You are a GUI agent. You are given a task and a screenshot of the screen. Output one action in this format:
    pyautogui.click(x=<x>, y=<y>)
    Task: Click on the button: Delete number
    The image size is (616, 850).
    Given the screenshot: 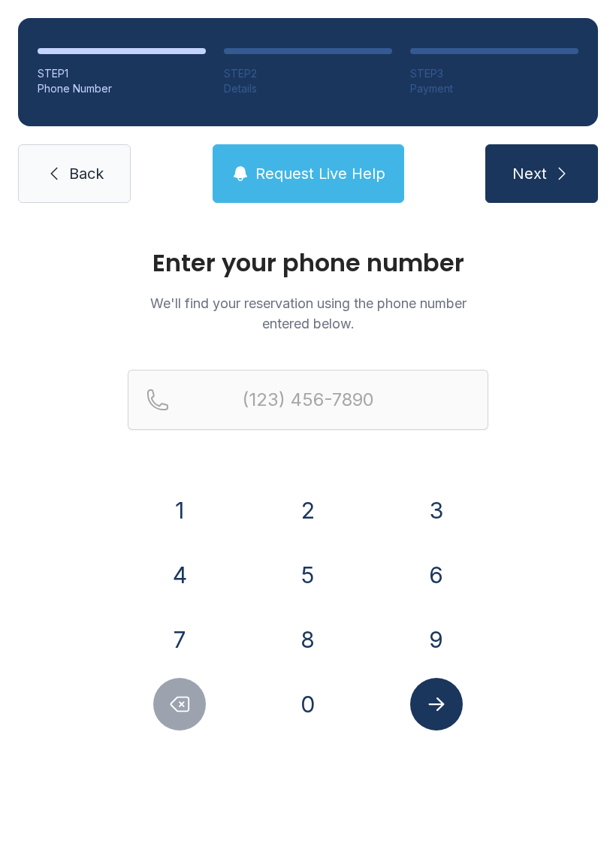 What is the action you would take?
    pyautogui.click(x=179, y=704)
    